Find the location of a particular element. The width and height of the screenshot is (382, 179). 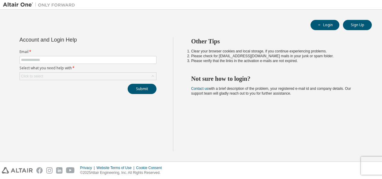

span: with a brief description of the problem, your registered e-mail id and company details. Our suppo... is located at coordinates (272, 91).